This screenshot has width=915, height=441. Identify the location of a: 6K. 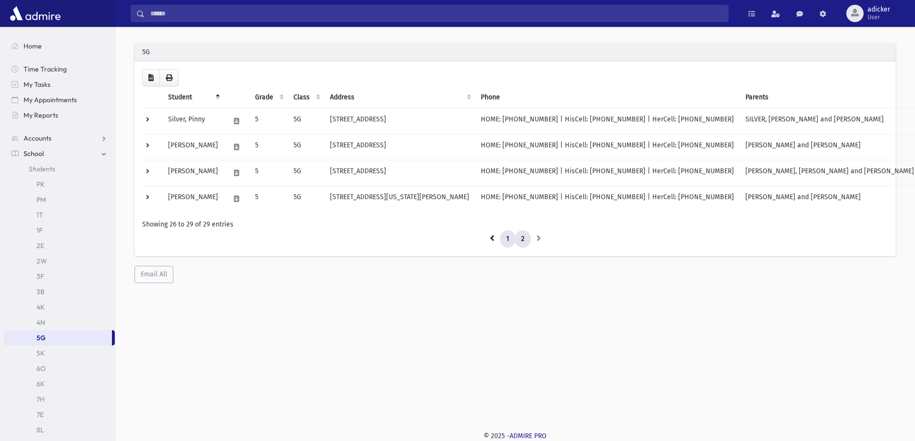
(59, 384).